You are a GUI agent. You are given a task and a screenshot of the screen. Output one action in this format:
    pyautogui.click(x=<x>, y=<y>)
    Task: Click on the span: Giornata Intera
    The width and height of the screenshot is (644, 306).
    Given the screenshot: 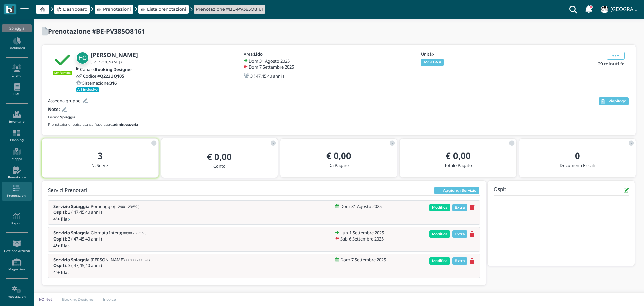 What is the action you would take?
    pyautogui.click(x=118, y=233)
    